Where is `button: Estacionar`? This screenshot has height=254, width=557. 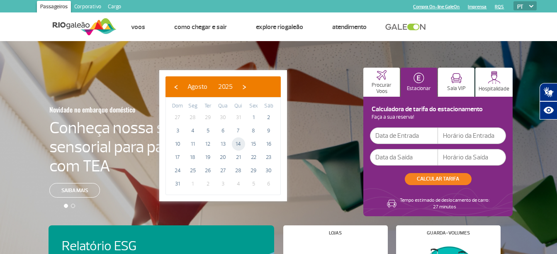
button: Estacionar is located at coordinates (419, 82).